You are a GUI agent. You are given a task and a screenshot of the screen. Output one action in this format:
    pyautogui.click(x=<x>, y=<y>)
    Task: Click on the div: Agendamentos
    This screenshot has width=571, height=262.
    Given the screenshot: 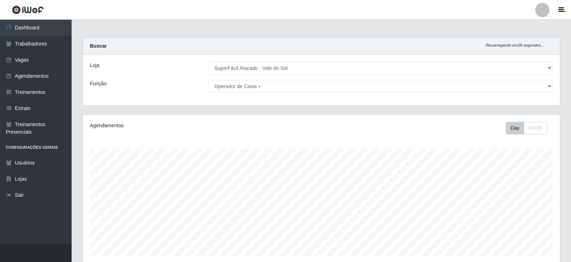 What is the action you would take?
    pyautogui.click(x=183, y=125)
    